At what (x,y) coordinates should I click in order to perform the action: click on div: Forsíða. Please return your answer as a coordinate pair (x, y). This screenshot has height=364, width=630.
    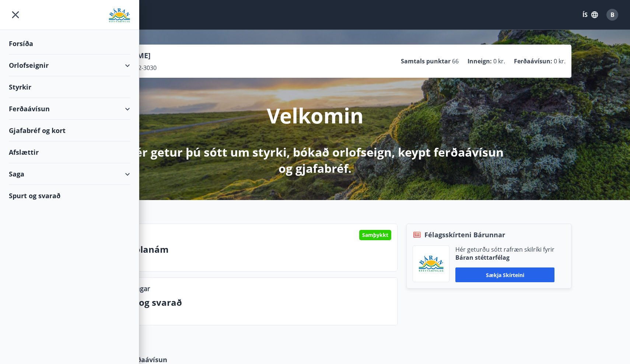
    Looking at the image, I should click on (69, 43).